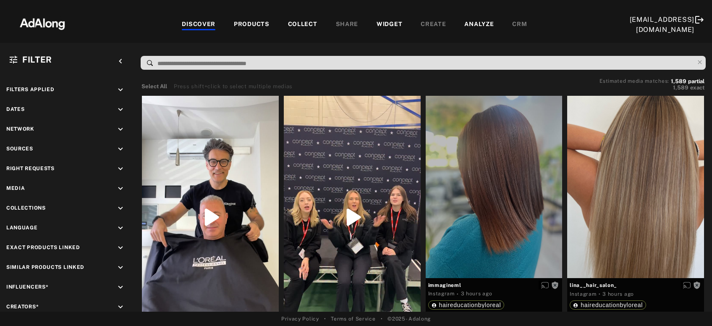 The image size is (712, 326). What do you see at coordinates (389, 25) in the screenshot?
I see `div: WIDGET` at bounding box center [389, 25].